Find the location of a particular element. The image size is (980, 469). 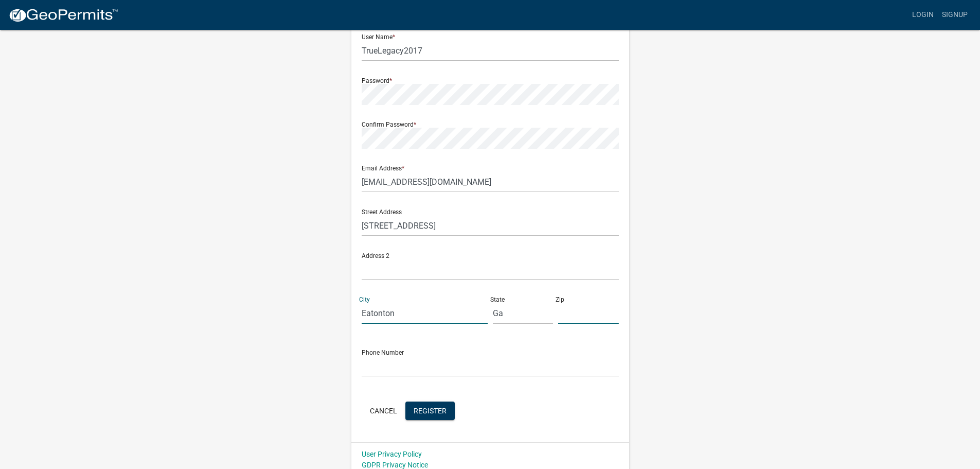

a: GDPR Privacy Notice is located at coordinates (394, 465).